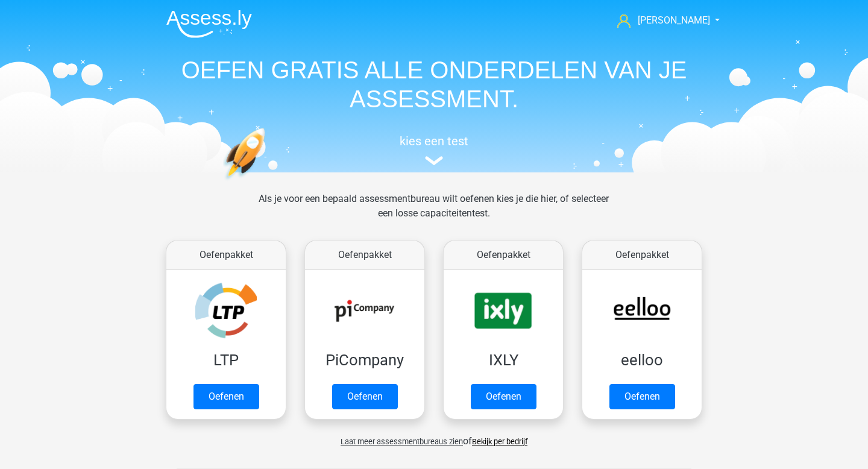 This screenshot has width=868, height=469. I want to click on img: oefenen, so click(267, 182).